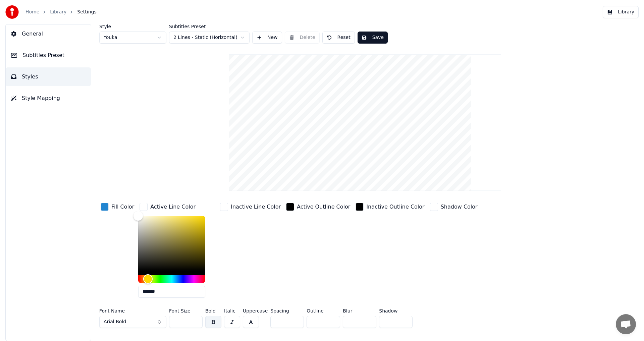  What do you see at coordinates (396, 311) in the screenshot?
I see `label: Shadow` at bounding box center [396, 311].